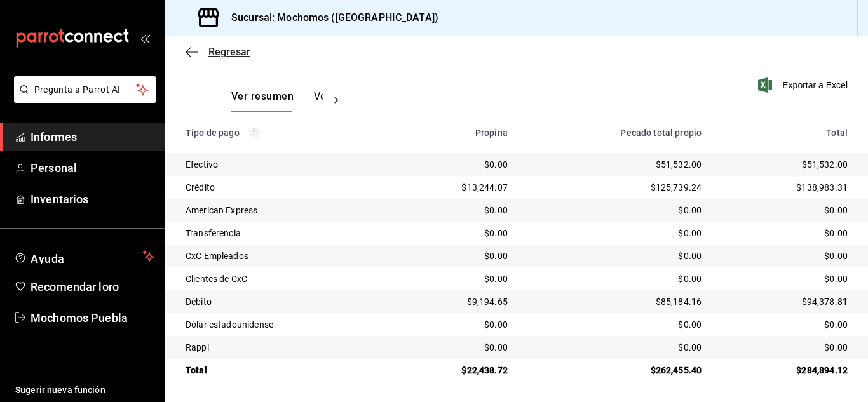 This screenshot has width=868, height=402. What do you see at coordinates (78, 90) in the screenshot?
I see `font: Pregunta a Parrot AI` at bounding box center [78, 90].